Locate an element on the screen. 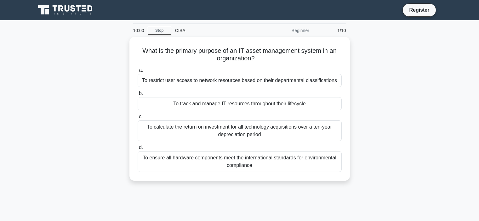  div: CISA is located at coordinates (214, 31).